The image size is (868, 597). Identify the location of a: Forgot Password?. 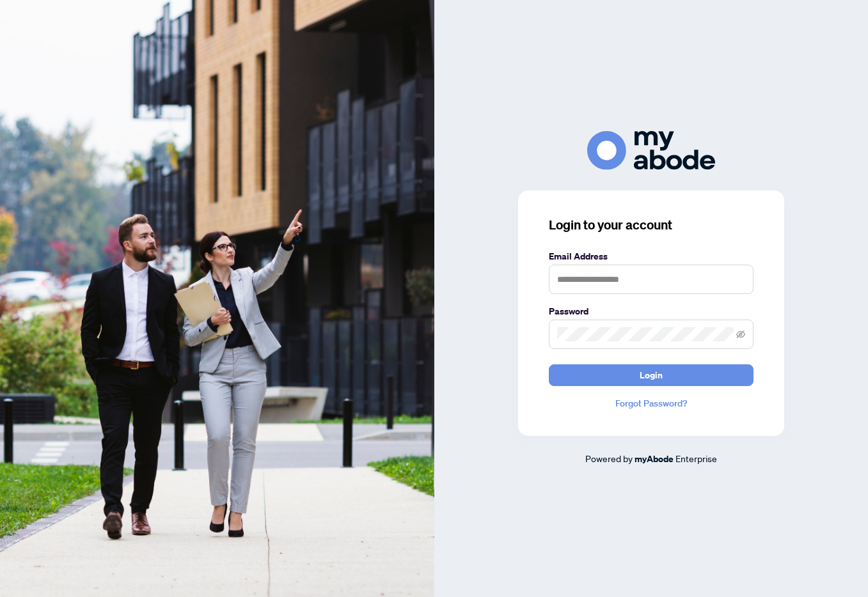
(651, 404).